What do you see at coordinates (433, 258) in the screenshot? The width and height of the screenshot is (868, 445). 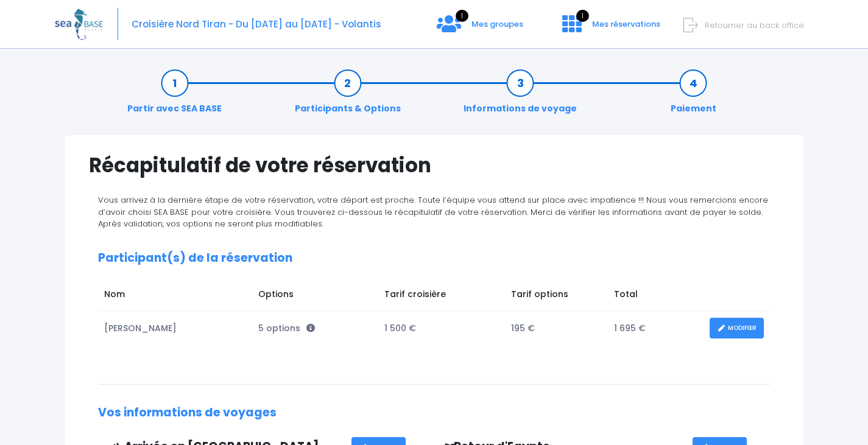 I see `h2: Participant(s) de la réservation` at bounding box center [433, 258].